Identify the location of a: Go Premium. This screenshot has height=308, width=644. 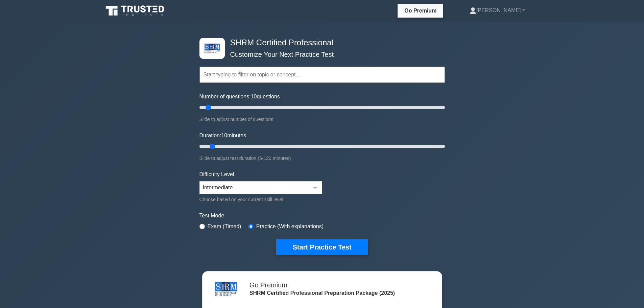
(420, 10).